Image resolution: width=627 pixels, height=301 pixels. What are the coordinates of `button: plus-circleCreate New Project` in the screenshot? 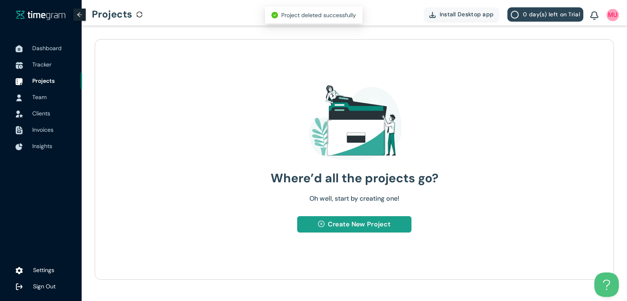 It's located at (354, 224).